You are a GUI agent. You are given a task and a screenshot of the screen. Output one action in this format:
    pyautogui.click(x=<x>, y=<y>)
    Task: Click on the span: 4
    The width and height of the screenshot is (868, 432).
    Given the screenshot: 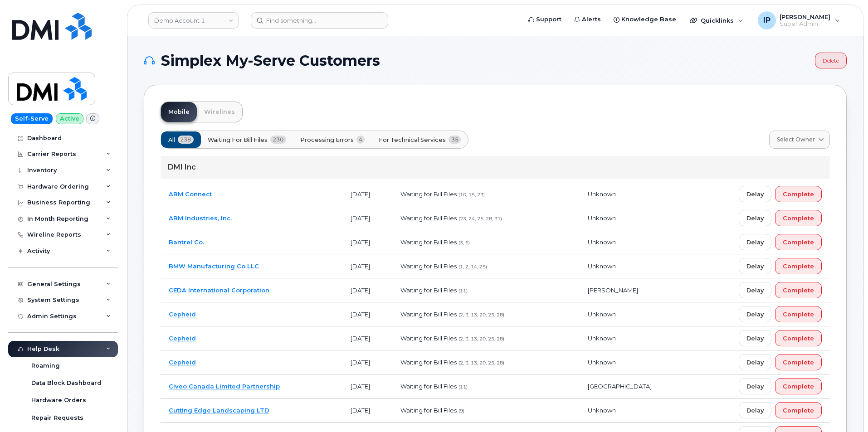 What is the action you would take?
    pyautogui.click(x=361, y=140)
    